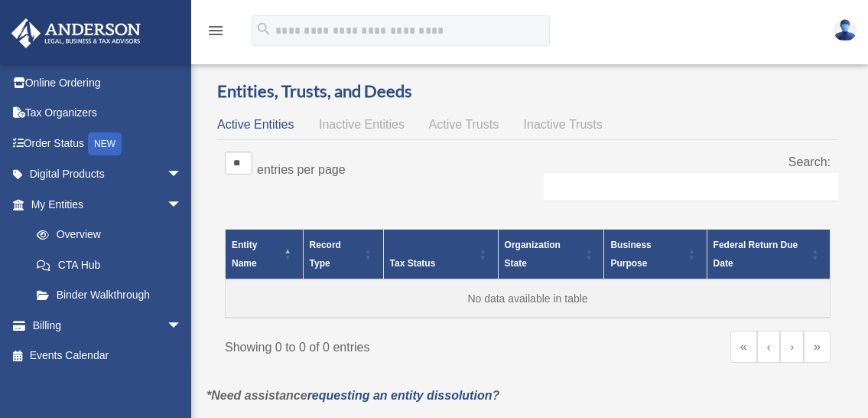 The width and height of the screenshot is (868, 418). Describe the element at coordinates (105, 143) in the screenshot. I see `div: NEW` at that location.